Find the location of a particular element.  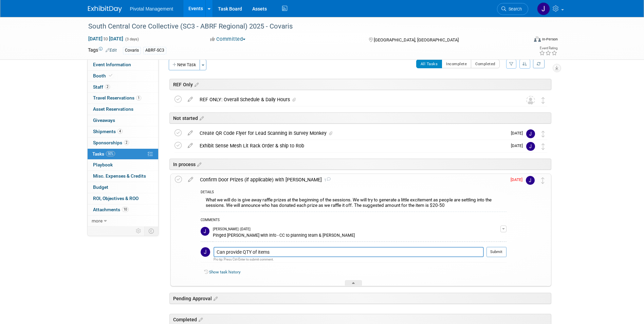

span: Pivotal Management is located at coordinates (152, 9).